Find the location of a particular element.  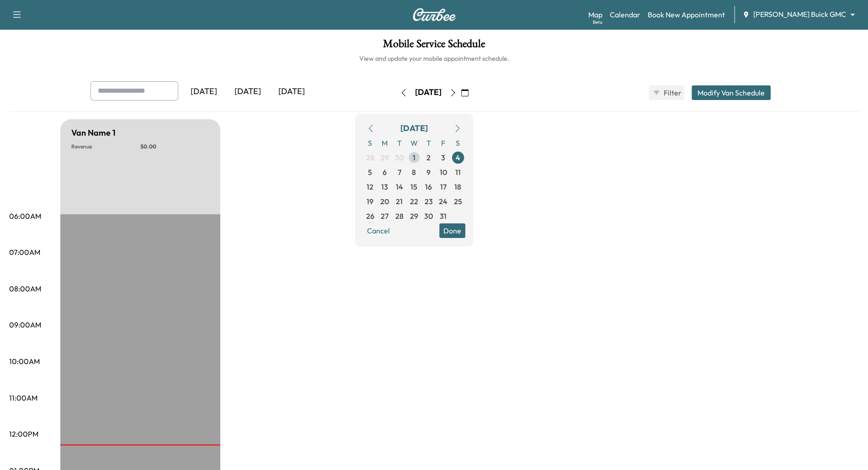

span: 27 is located at coordinates (384, 216).